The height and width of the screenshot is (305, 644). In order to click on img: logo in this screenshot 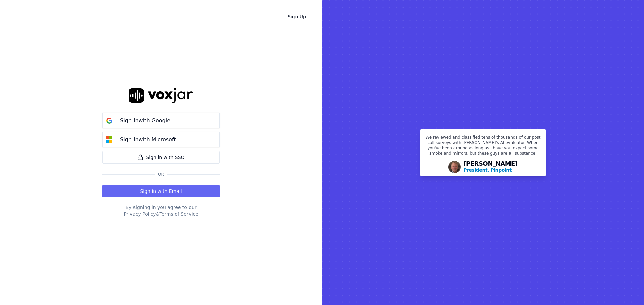, I will do `click(161, 95)`.